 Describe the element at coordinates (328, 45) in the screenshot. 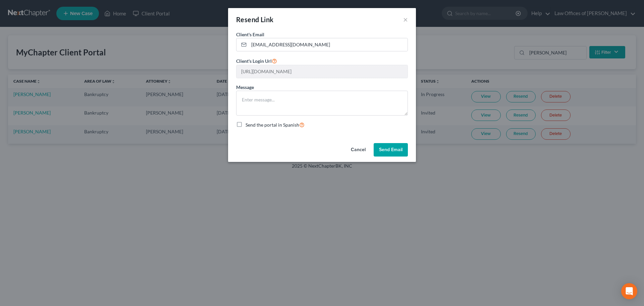

I see `input: Enter email...` at that location.